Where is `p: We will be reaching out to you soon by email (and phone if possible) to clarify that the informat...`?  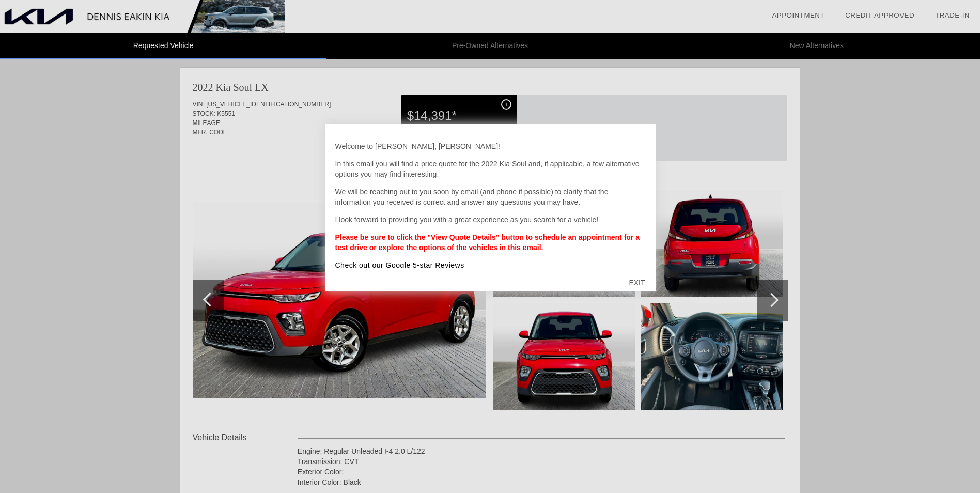
p: We will be reaching out to you soon by email (and phone if possible) to clarify that the informat... is located at coordinates (491, 197).